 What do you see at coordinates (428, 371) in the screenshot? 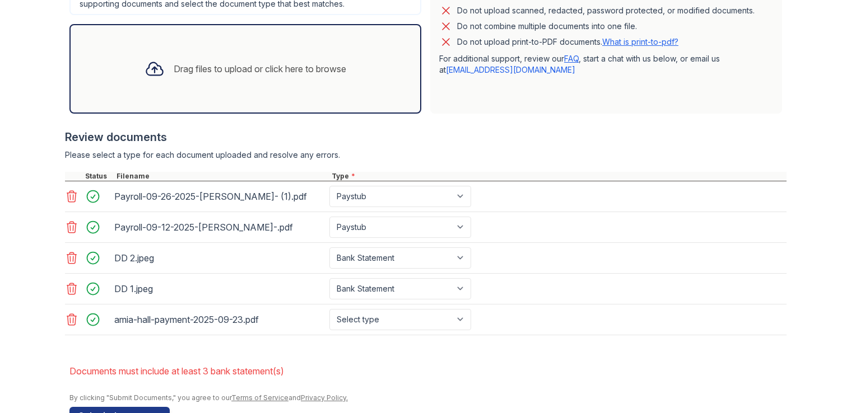
I see `li: Documents must include at least 3 bank statement(s)` at bounding box center [428, 371].